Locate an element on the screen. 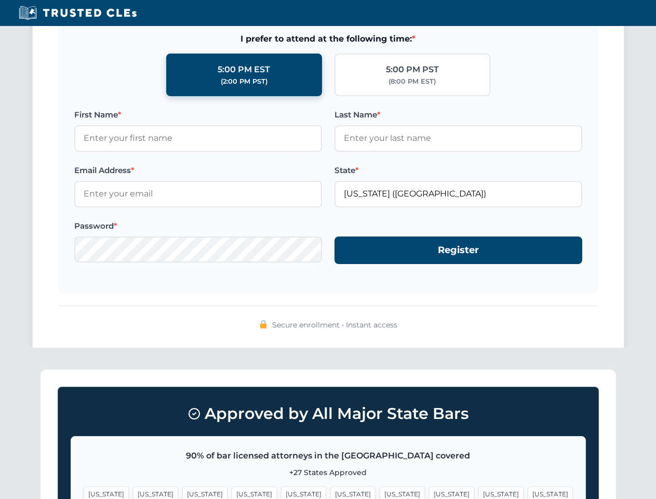 The height and width of the screenshot is (499, 656). label: State is located at coordinates (458, 170).